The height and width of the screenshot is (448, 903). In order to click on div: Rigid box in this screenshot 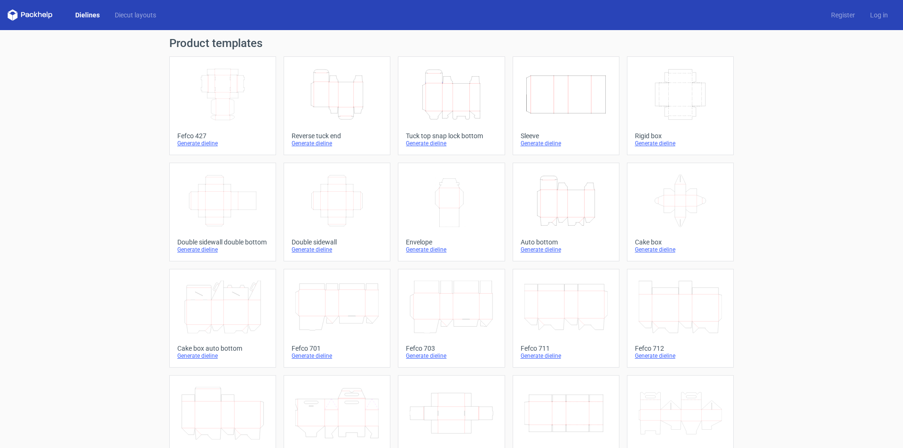, I will do `click(680, 136)`.